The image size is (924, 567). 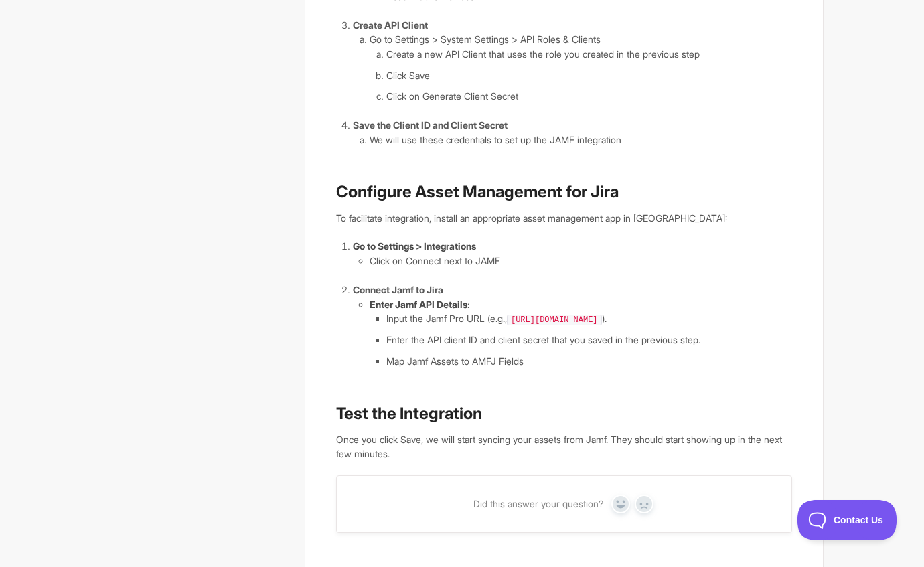 I want to click on span: Did this answer your question?, so click(x=539, y=504).